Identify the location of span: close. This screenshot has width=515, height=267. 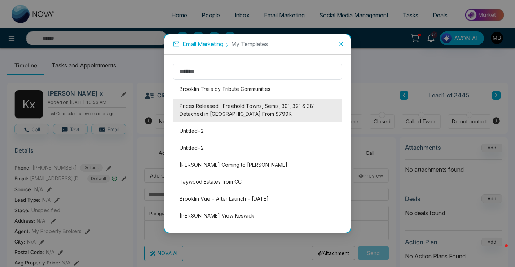
(341, 44).